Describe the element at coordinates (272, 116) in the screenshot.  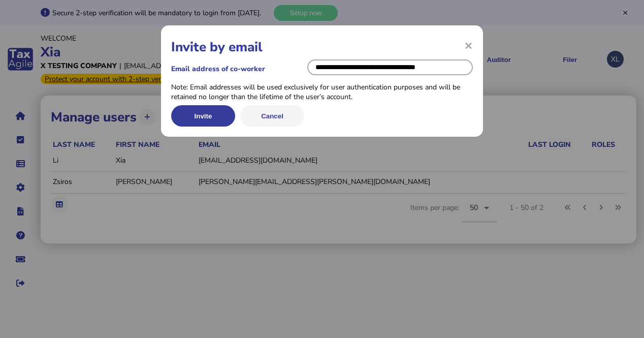
I see `button: Cancel` at that location.